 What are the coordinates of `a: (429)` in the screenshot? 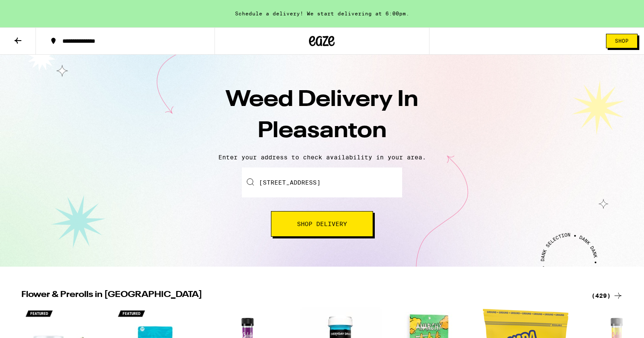 It's located at (607, 296).